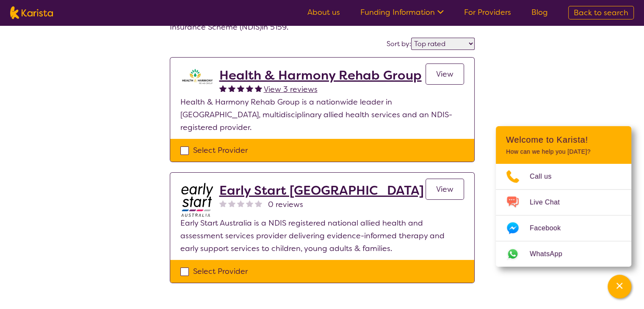 Image resolution: width=644 pixels, height=309 pixels. I want to click on a: Blog, so click(539, 12).